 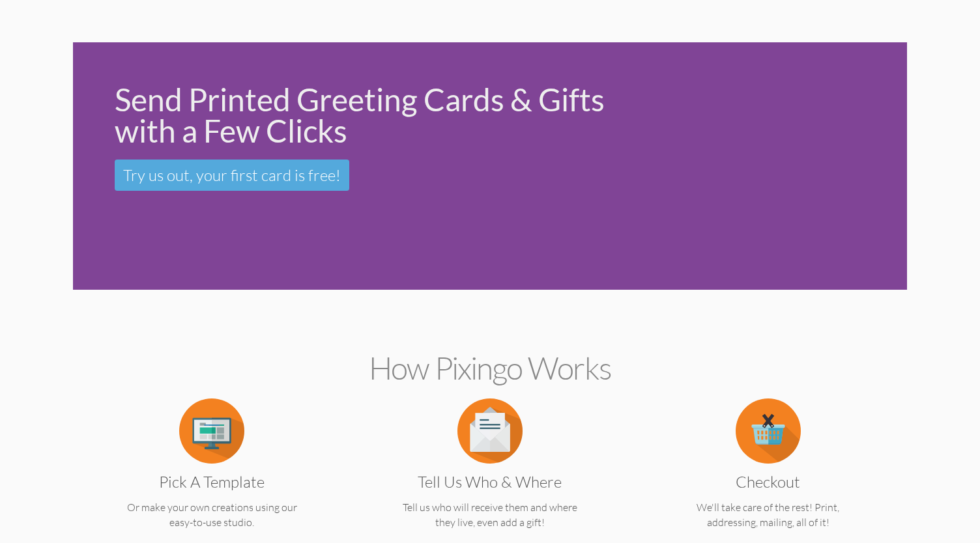 I want to click on a: Tell us Who & Where Tell us who will receive them and where they live, even add a gift!, so click(x=490, y=476).